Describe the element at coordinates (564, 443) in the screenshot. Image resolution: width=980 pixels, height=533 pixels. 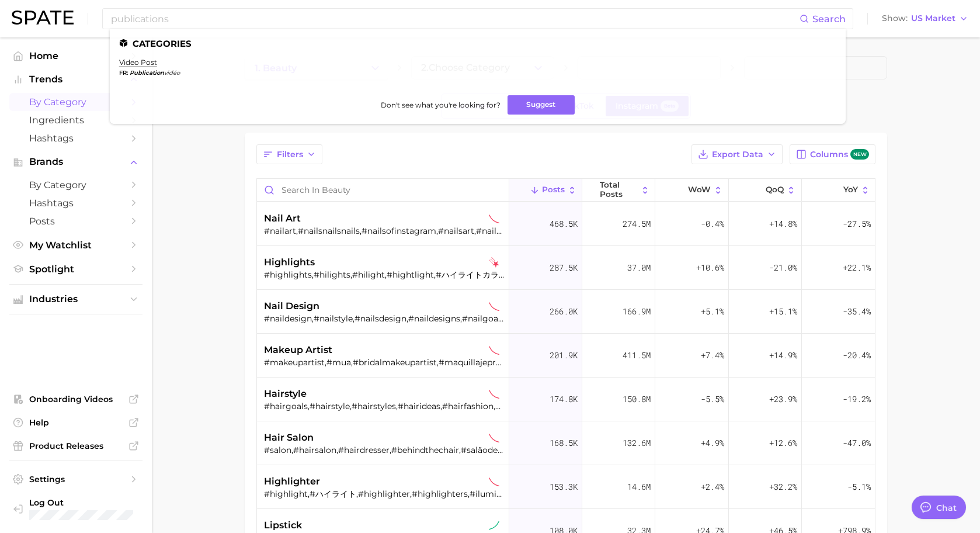
I see `span: 168.5k` at that location.